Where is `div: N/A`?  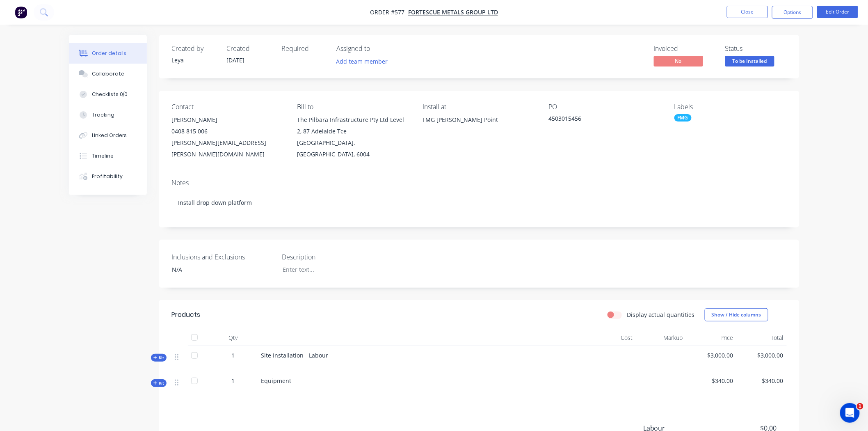
div: N/A is located at coordinates (217, 269).